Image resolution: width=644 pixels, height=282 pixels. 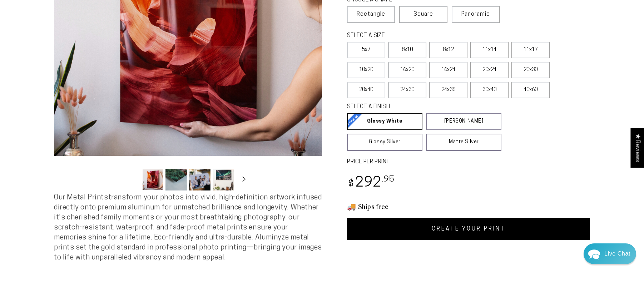 What do you see at coordinates (407, 70) in the screenshot?
I see `label: 16x20` at bounding box center [407, 70].